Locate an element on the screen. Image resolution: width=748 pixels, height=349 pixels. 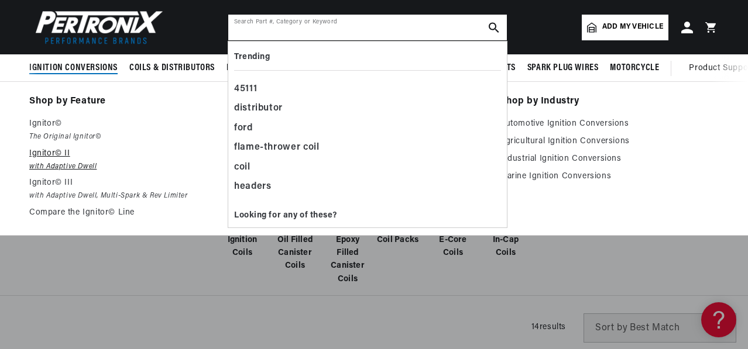
summary: Ignition Conversions is located at coordinates (76, 68).